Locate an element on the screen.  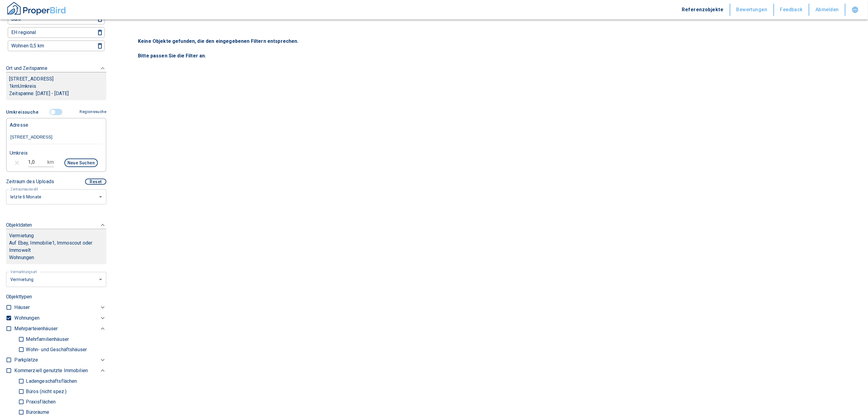
p: Büros (nicht spez.) is located at coordinates (45, 392).